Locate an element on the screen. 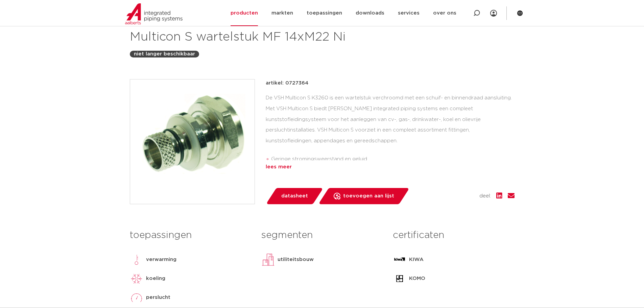 Image resolution: width=644 pixels, height=308 pixels. img: Product Image for Multicon S wartelstuk MF 14xM22 Ni is located at coordinates (192, 142).